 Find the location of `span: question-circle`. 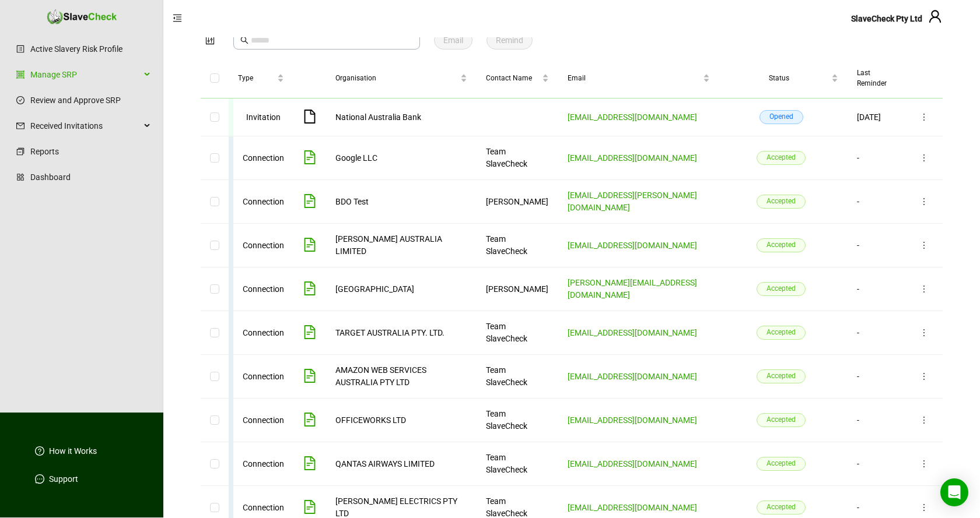

span: question-circle is located at coordinates (40, 451).